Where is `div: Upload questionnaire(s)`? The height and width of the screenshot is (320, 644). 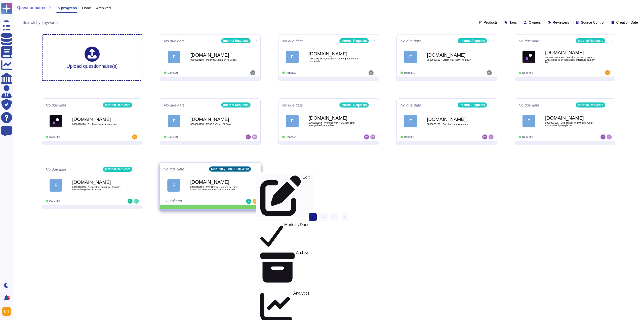 div: Upload questionnaire(s) is located at coordinates (92, 57).